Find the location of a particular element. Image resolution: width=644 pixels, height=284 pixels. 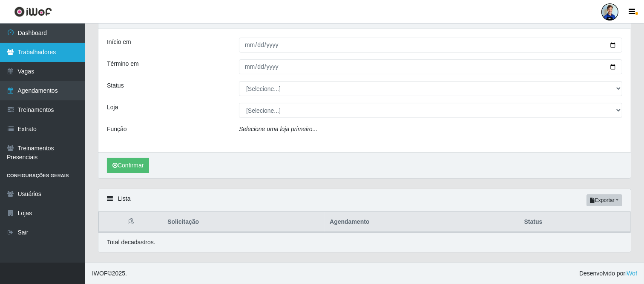

button: Confirmar is located at coordinates (128, 165).